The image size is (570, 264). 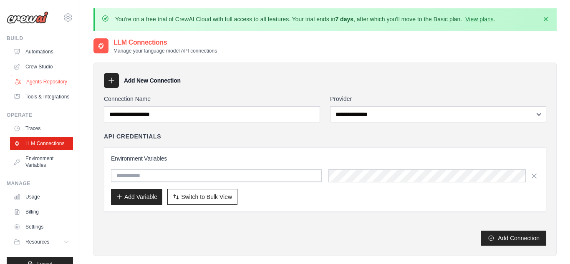 I want to click on strong: 7 days, so click(x=344, y=19).